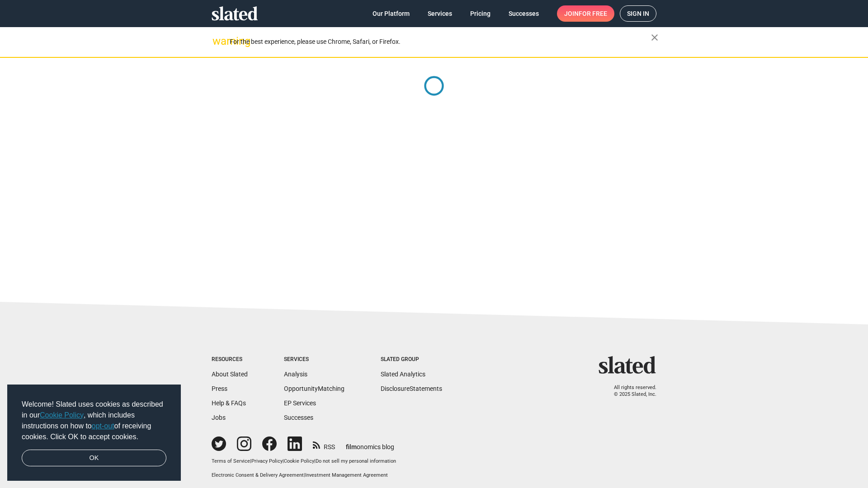  Describe the element at coordinates (103, 425) in the screenshot. I see `a: opt-out` at that location.